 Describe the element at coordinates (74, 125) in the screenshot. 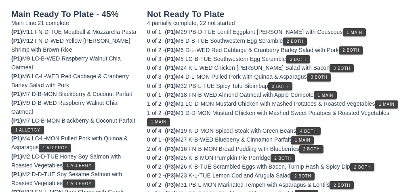

I see `div: M7 LC-B-MON Blackberry & Coconut Parfait` at that location.